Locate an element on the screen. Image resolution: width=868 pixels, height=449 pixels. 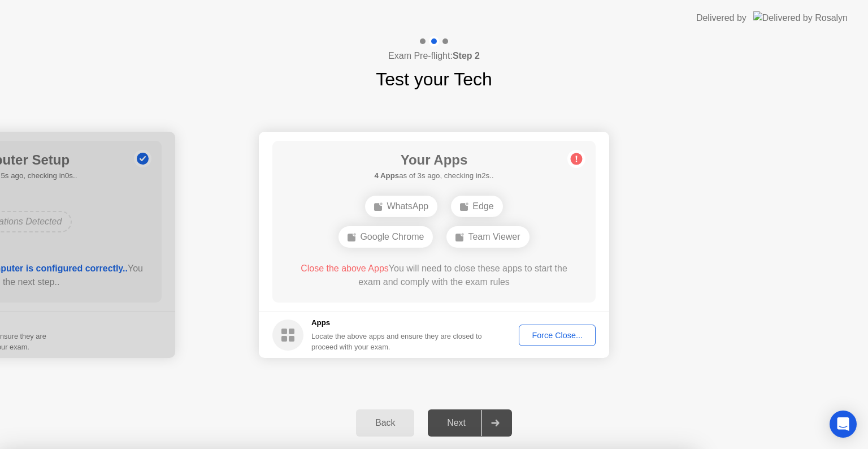
span: Close the above Apps is located at coordinates (344, 269).